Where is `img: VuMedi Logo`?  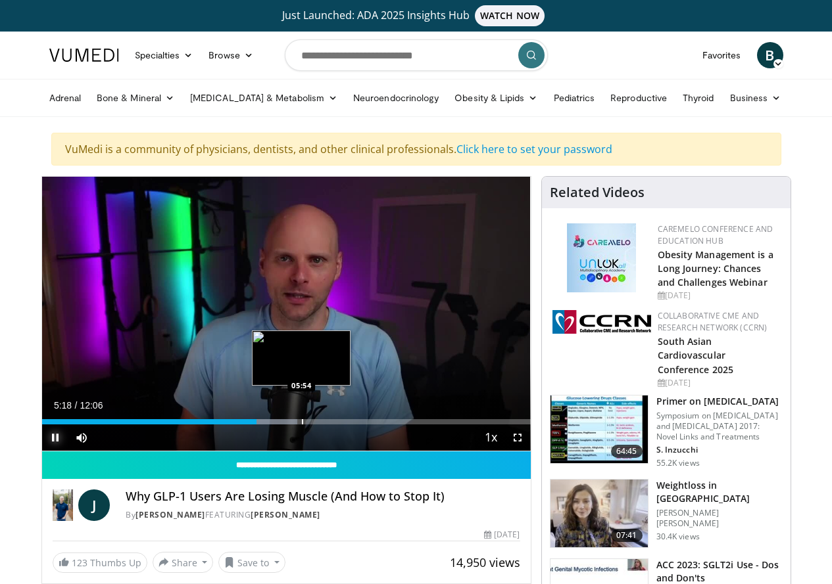
img: VuMedi Logo is located at coordinates (84, 55).